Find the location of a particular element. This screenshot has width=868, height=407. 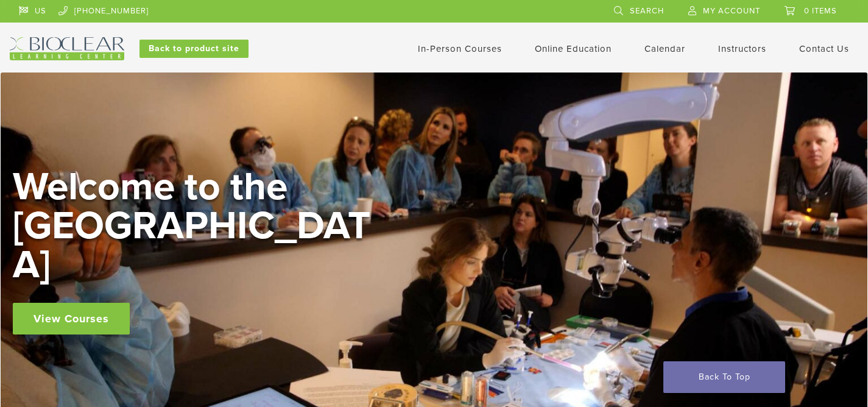

span: My Account is located at coordinates (731, 11).